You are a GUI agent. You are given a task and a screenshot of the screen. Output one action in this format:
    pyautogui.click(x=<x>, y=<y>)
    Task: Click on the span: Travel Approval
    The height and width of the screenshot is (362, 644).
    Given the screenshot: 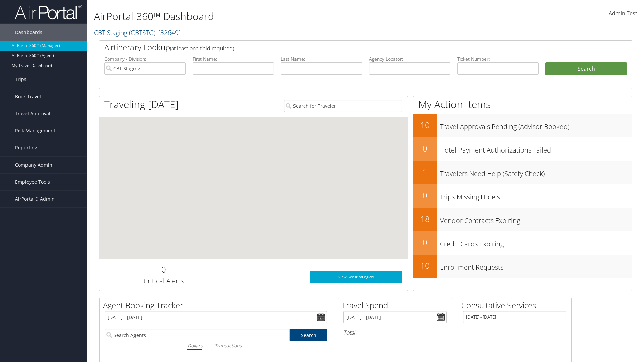 What is the action you would take?
    pyautogui.click(x=33, y=114)
    